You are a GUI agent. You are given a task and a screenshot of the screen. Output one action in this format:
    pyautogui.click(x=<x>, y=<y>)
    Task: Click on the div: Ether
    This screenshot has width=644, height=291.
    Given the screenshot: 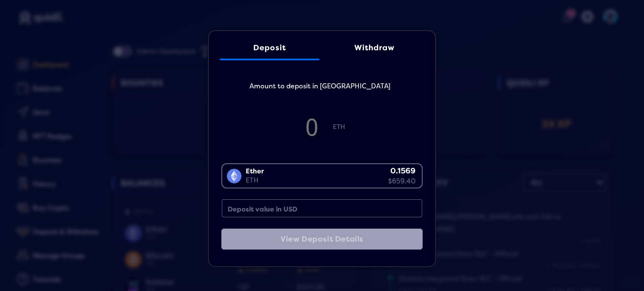 What is the action you would take?
    pyautogui.click(x=255, y=171)
    